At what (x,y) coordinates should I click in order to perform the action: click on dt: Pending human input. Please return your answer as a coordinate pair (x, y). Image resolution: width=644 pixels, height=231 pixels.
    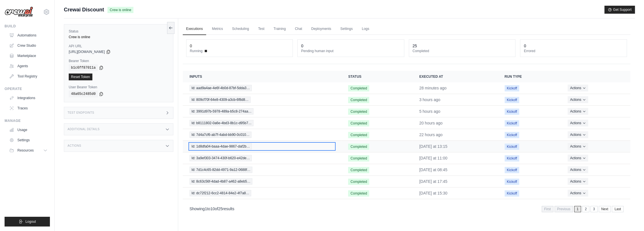
    Looking at the image, I should click on (350, 51).